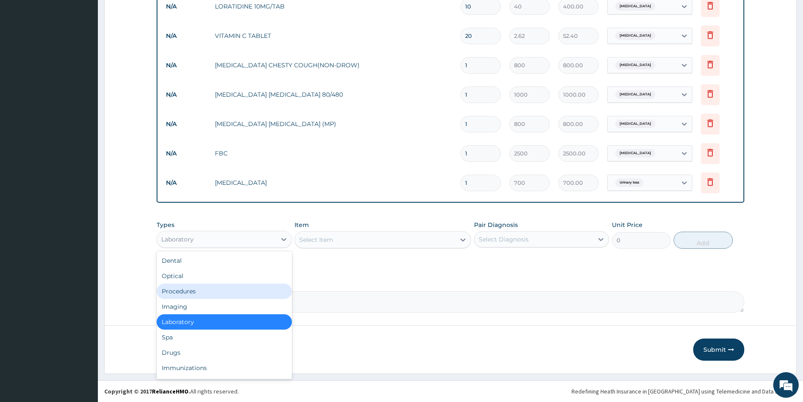 Image resolution: width=803 pixels, height=402 pixels. I want to click on div: Select Item, so click(316, 240).